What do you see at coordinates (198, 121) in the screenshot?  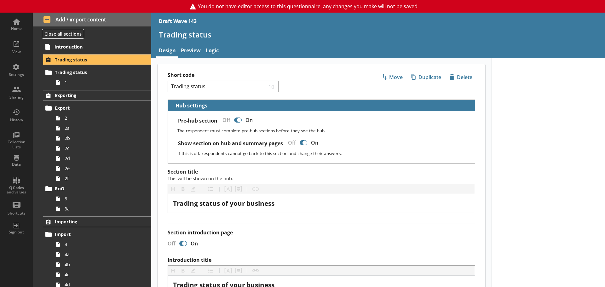 I see `label: Pre-hub section` at bounding box center [198, 121].